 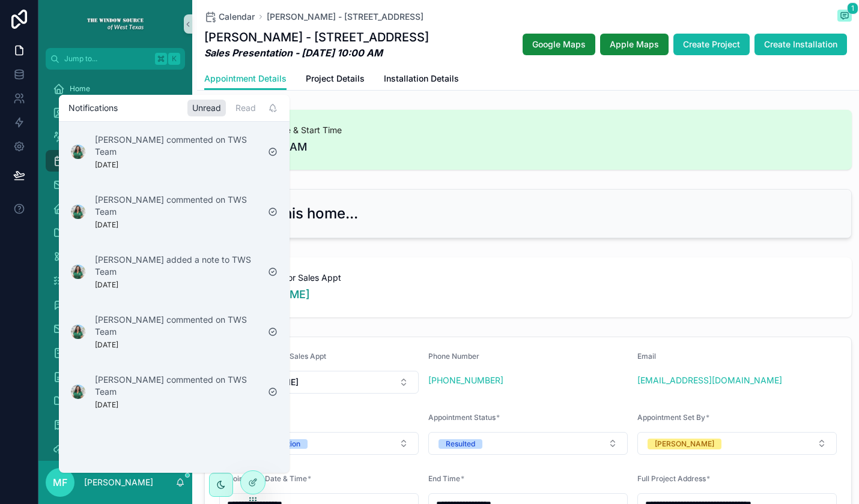 What do you see at coordinates (800, 45) in the screenshot?
I see `button: Create Installation` at bounding box center [800, 45].